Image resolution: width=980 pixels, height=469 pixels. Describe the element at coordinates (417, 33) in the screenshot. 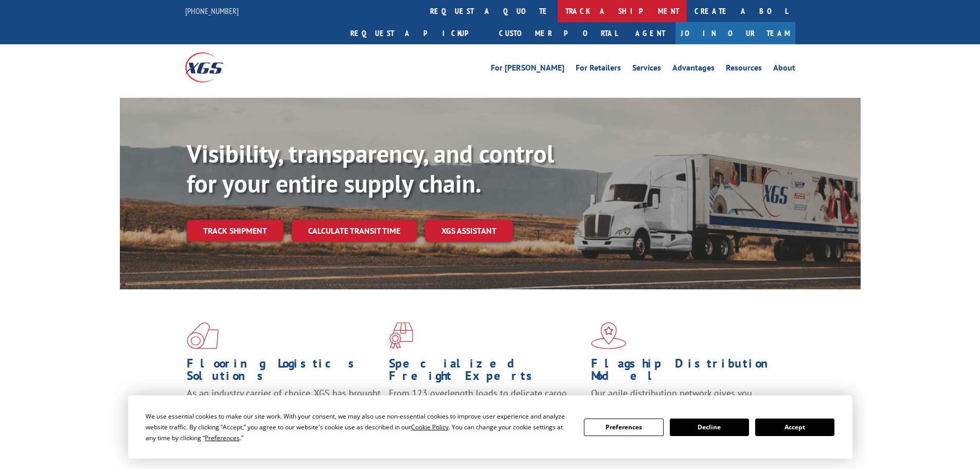

I see `a: Request a pickup` at that location.